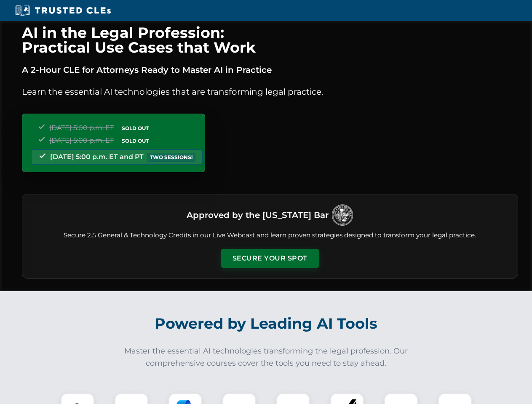 The height and width of the screenshot is (404, 532). Describe the element at coordinates (266, 324) in the screenshot. I see `h2: Powered by Leading AI Tools` at that location.